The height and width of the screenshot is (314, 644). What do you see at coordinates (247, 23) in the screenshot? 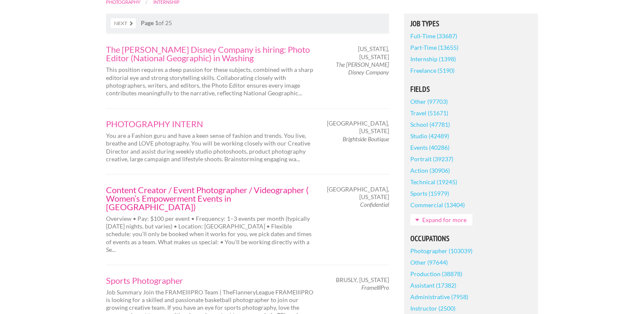
I see `nav: of 25` at bounding box center [247, 23].